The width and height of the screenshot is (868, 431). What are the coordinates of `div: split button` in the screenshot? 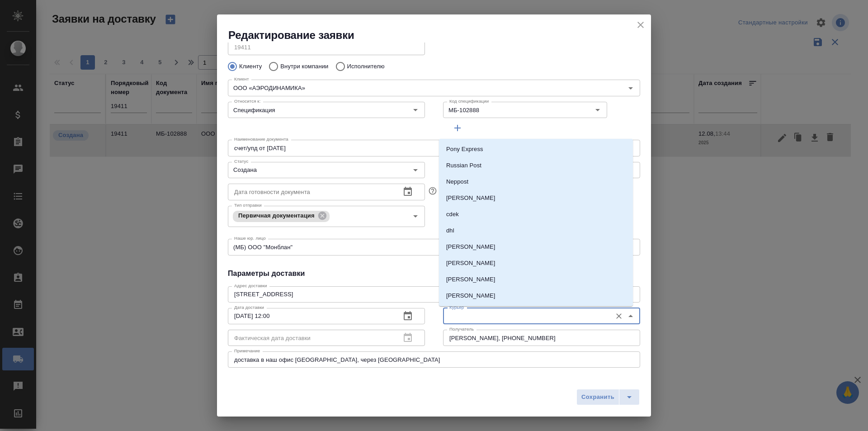 It's located at (608, 397).